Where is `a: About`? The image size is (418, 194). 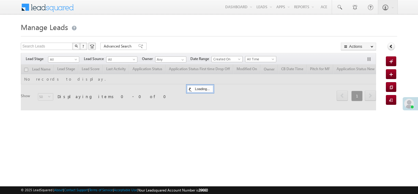 a: About is located at coordinates (58, 189).